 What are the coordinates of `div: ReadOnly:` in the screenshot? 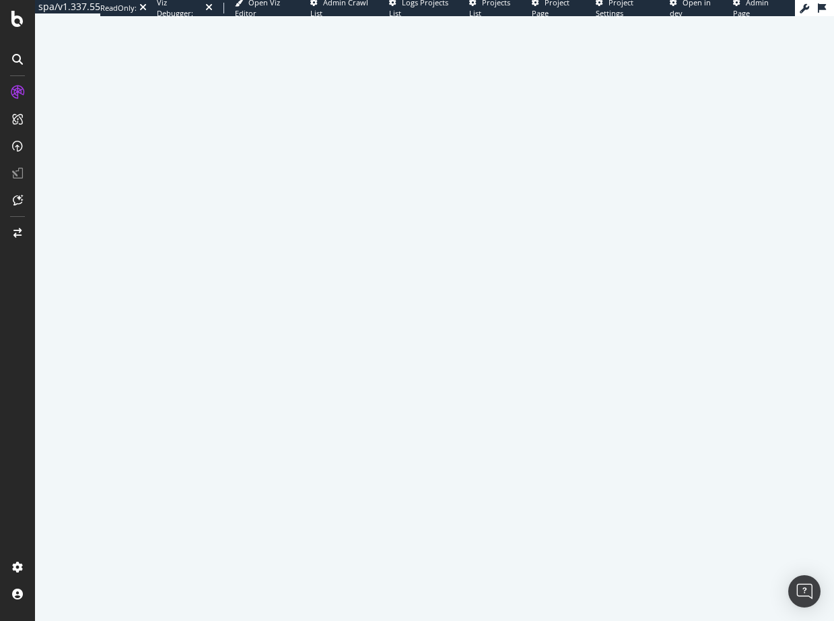 It's located at (119, 8).